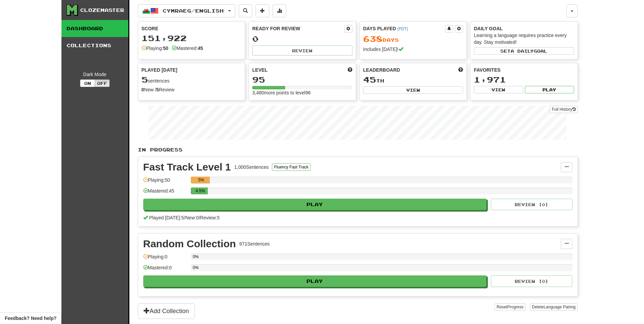  I want to click on a: Collections, so click(94, 46).